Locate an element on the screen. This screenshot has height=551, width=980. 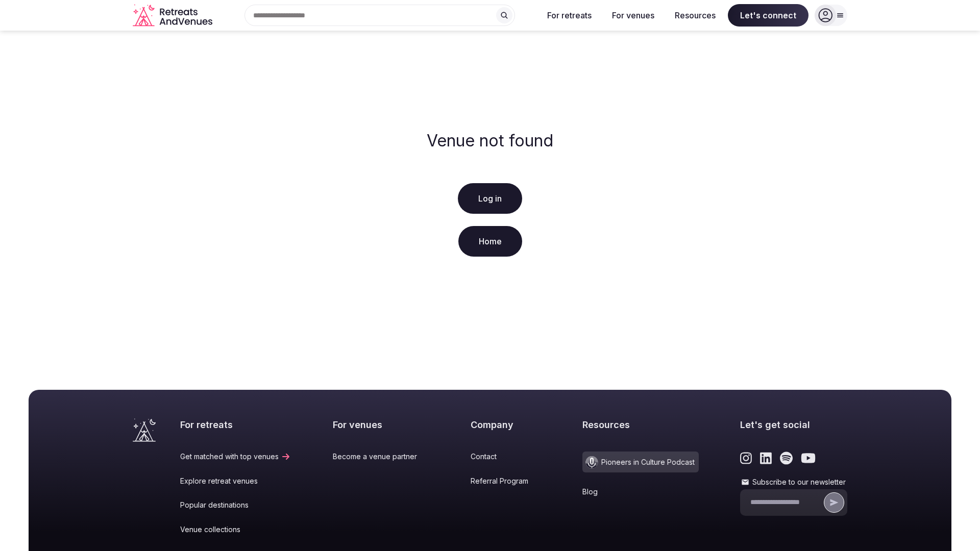
button: Resources is located at coordinates (695, 15).